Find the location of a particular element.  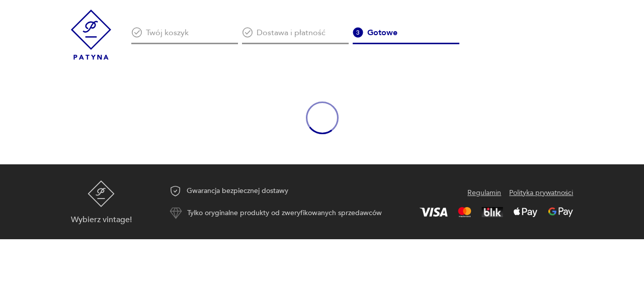

img: Google Pay is located at coordinates (560, 212).